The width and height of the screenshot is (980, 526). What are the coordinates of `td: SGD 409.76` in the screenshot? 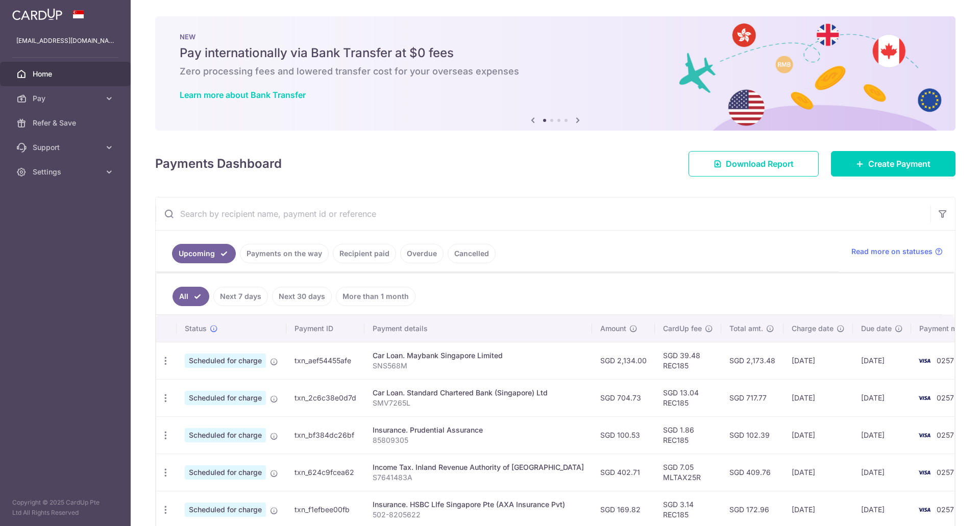 It's located at (752, 472).